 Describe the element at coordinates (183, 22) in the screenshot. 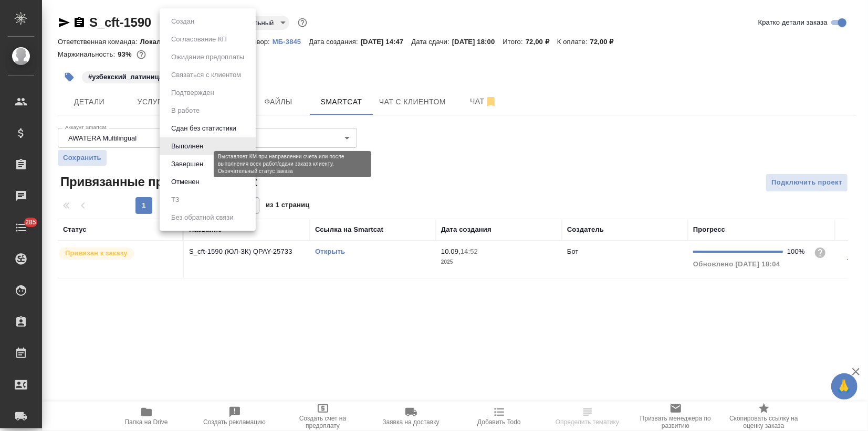

I see `button: Создан` at that location.